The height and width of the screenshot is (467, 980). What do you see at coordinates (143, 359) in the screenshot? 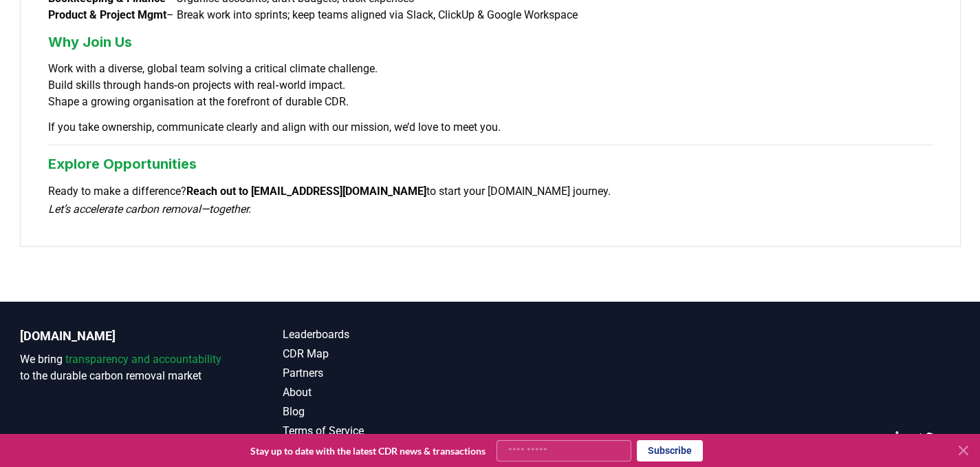
I see `span: transparency and accountability` at bounding box center [143, 359].